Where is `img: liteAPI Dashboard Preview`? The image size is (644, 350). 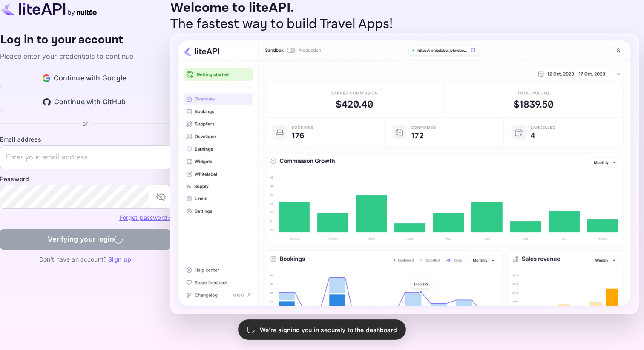 img: liteAPI Dashboard Preview is located at coordinates (404, 174).